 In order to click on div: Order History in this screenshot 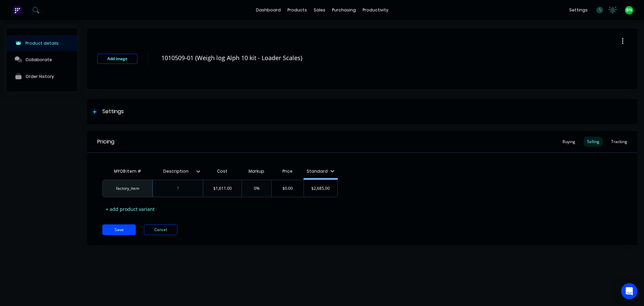, I will do `click(39, 76)`.